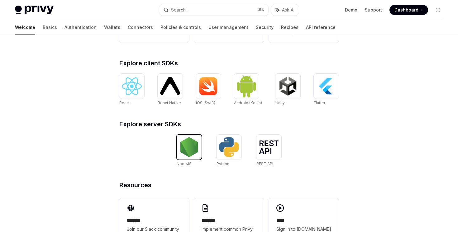 The height and width of the screenshot is (232, 458). Describe the element at coordinates (189, 151) in the screenshot. I see `a: NodeJSNodeJS` at that location.